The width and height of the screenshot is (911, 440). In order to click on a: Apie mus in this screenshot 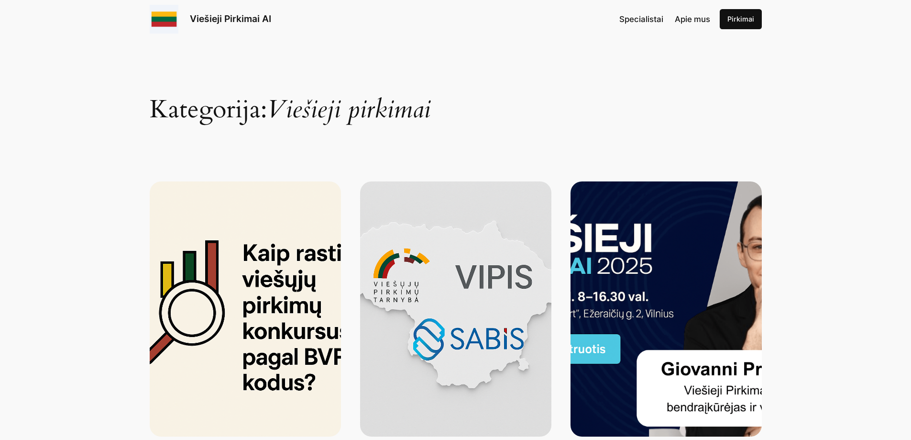, I will do `click(692, 19)`.